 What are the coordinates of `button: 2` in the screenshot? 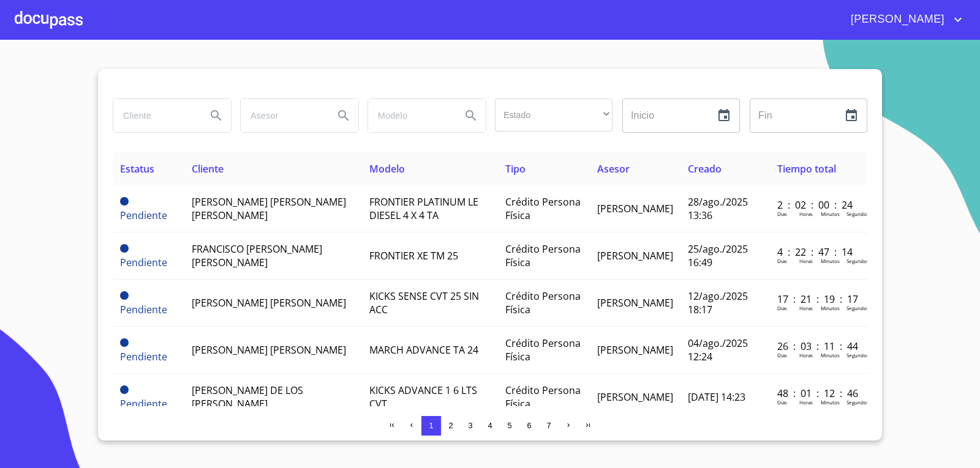 It's located at (451, 426).